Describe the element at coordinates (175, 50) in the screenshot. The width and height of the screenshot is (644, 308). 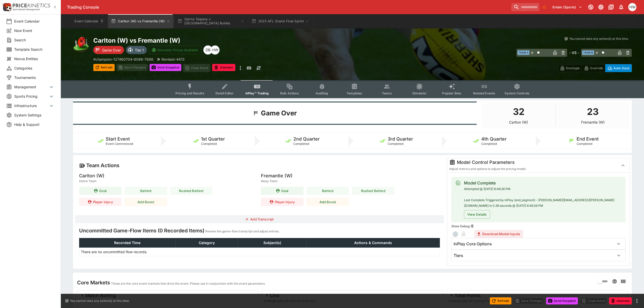
I see `button: Simulator Prices Available` at that location.